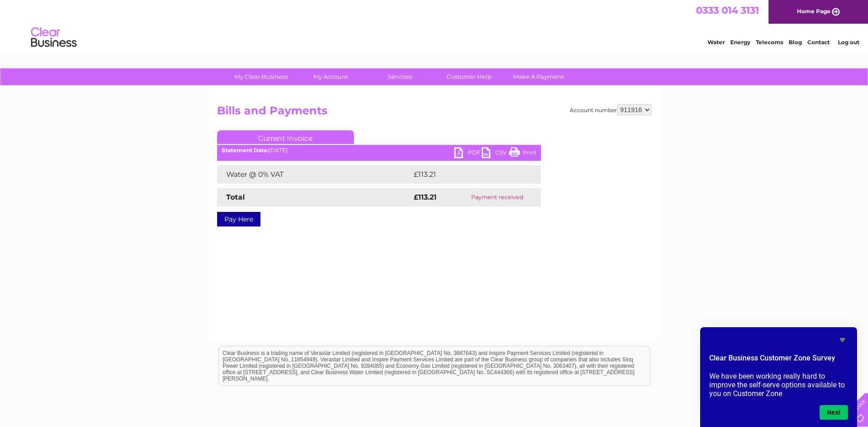 The image size is (868, 427). Describe the element at coordinates (538, 77) in the screenshot. I see `a: Make A Payment` at that location.